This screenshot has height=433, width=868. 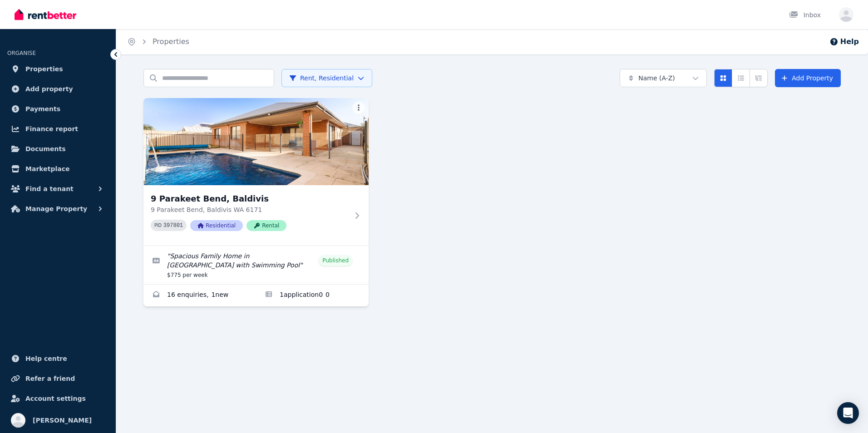 What do you see at coordinates (312, 295) in the screenshot?
I see `a: Applications for 9 Parakeet Bend, Baldivis` at bounding box center [312, 295].